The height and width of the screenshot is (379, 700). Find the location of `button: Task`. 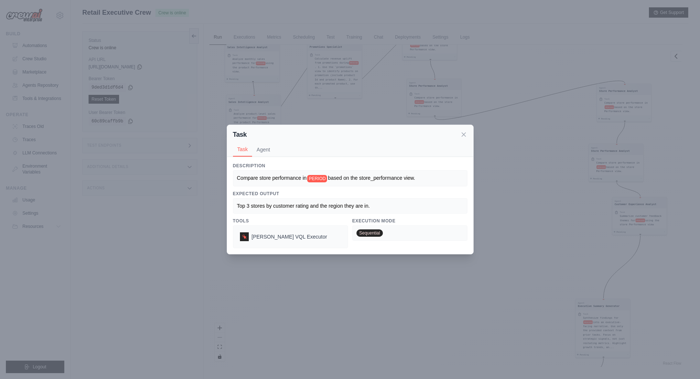

button: Task is located at coordinates (243, 150).